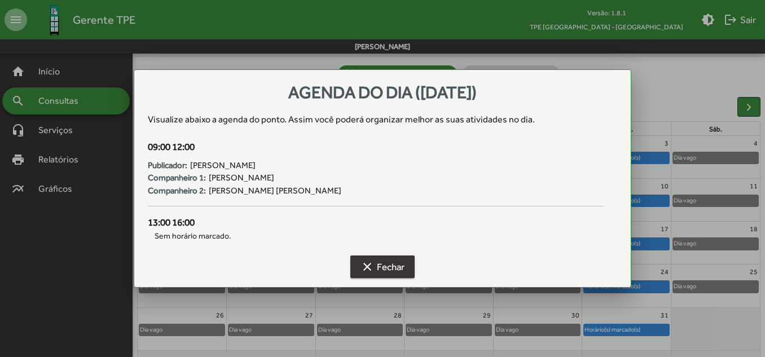  Describe the element at coordinates (167, 165) in the screenshot. I see `strong: Publicador:` at that location.